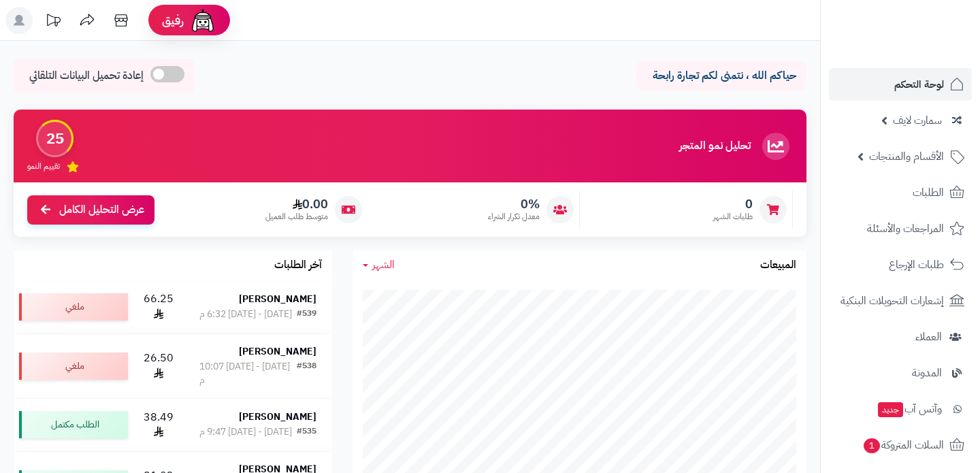 This screenshot has width=980, height=473. Describe the element at coordinates (715, 146) in the screenshot. I see `h3: تحليل نمو المتجر` at that location.